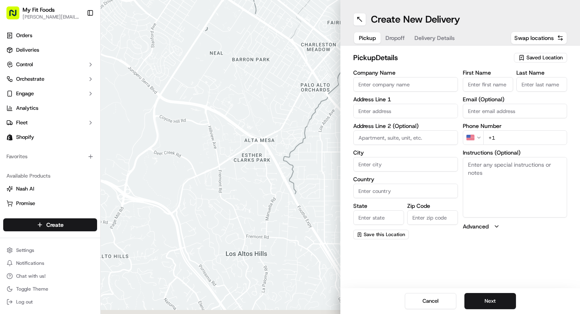 The height and width of the screenshot is (314, 580). Describe the element at coordinates (25, 137) in the screenshot. I see `span: Shopify` at that location.